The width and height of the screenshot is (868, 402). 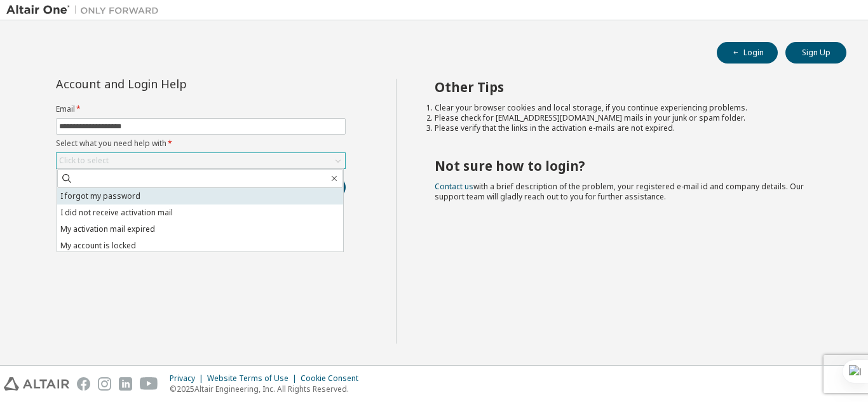 I want to click on p: © 2025 Altair Engineering, Inc. All Rights Reserved., so click(x=267, y=389).